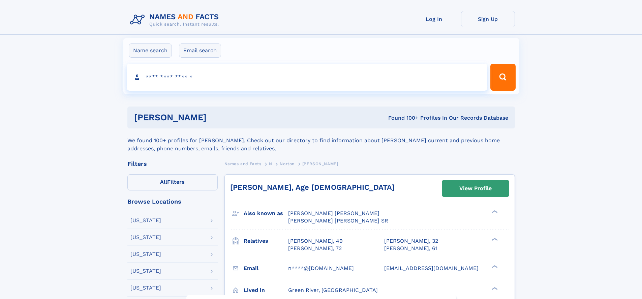 The width and height of the screenshot is (642, 299). I want to click on span: All, so click(163, 182).